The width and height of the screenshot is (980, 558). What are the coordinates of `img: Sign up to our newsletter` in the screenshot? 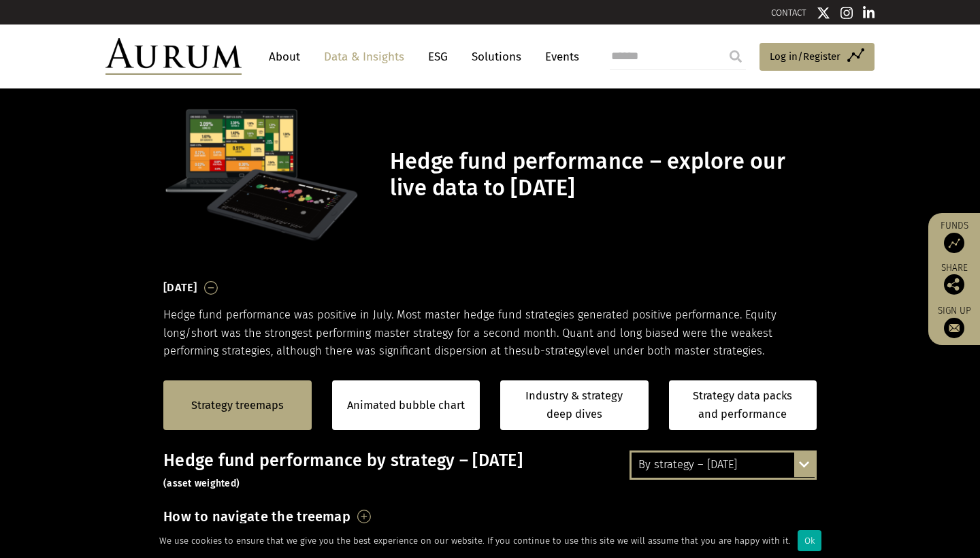 It's located at (954, 328).